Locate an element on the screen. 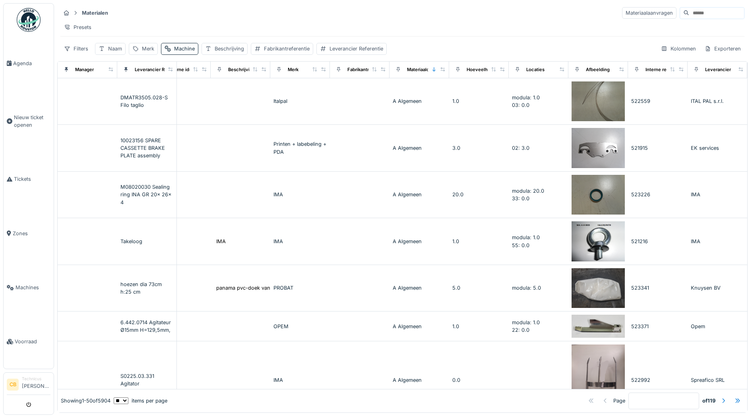  div: Naam is located at coordinates (115, 49).